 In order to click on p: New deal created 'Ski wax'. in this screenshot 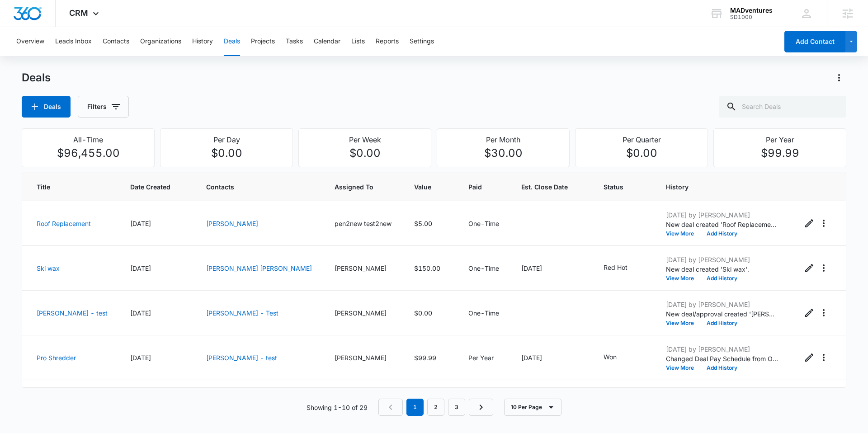, I will do `click(722, 269)`.